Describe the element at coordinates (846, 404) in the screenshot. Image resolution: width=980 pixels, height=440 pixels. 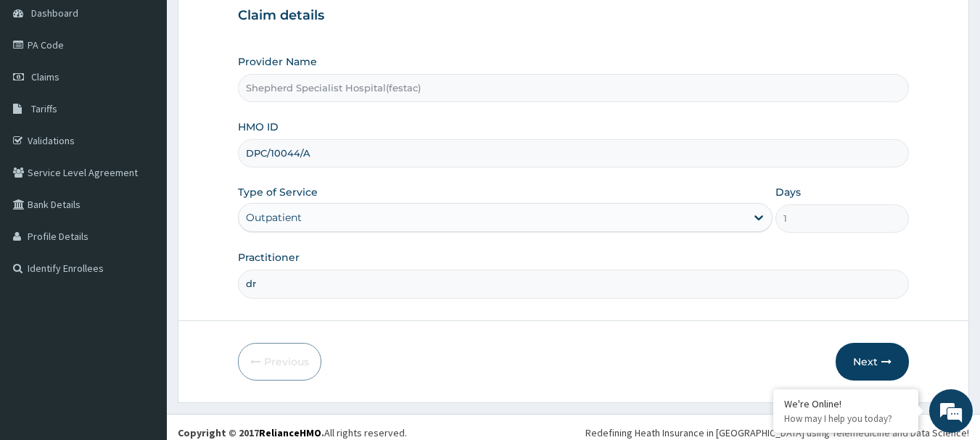
I see `div: We're Online!` at that location.